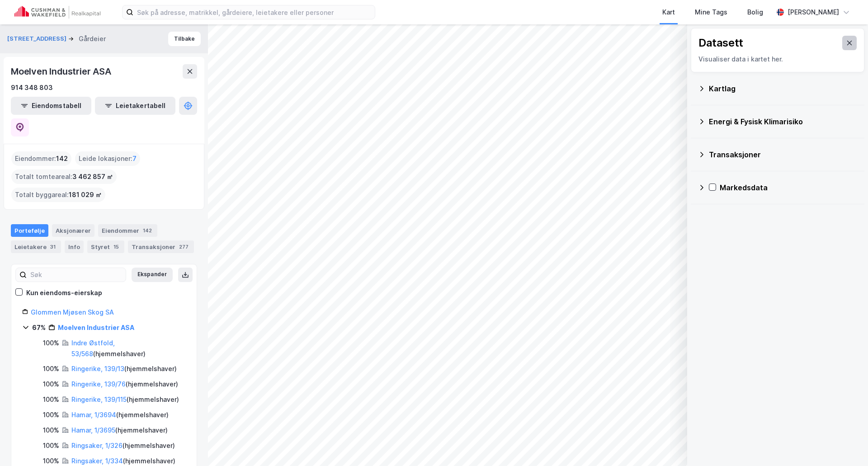 The width and height of the screenshot is (868, 466). What do you see at coordinates (51, 106) in the screenshot?
I see `button: Eiendomstabell` at bounding box center [51, 106].